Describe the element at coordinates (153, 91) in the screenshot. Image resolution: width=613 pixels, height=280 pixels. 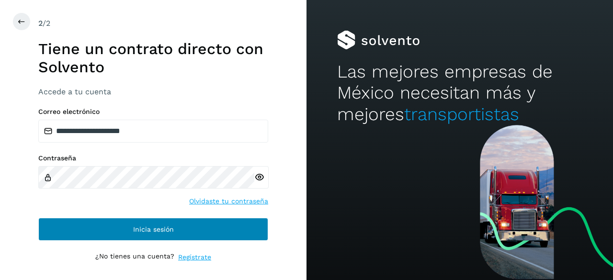
I see `h3: Accede a tu cuenta` at that location.